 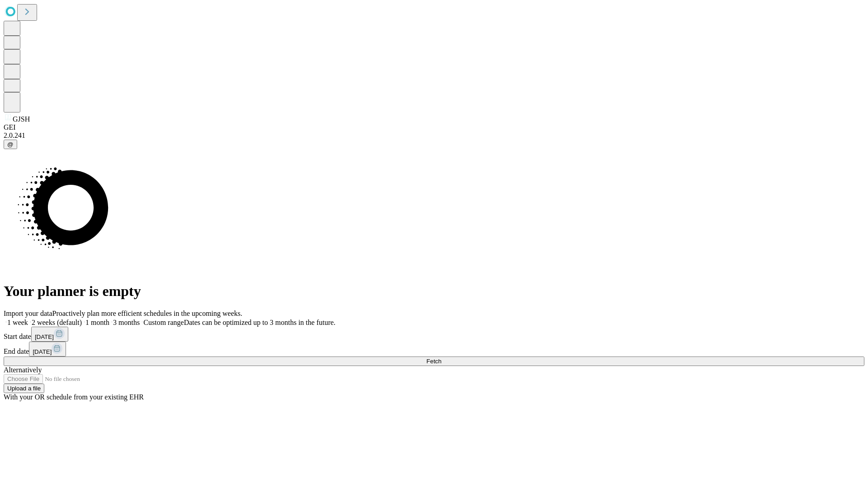 What do you see at coordinates (24, 388) in the screenshot?
I see `button: Upload a file` at bounding box center [24, 388].